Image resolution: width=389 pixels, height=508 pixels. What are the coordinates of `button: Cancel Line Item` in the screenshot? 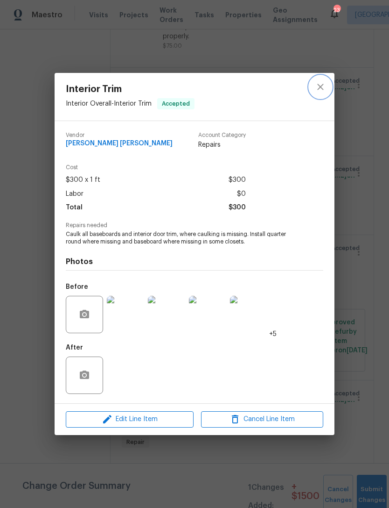 It's located at (262, 419).